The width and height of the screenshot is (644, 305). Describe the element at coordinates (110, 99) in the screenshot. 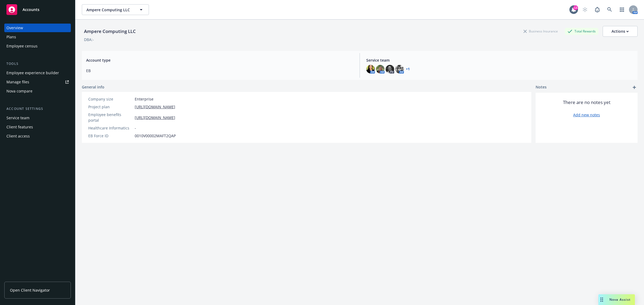

I see `div: Company size` at that location.